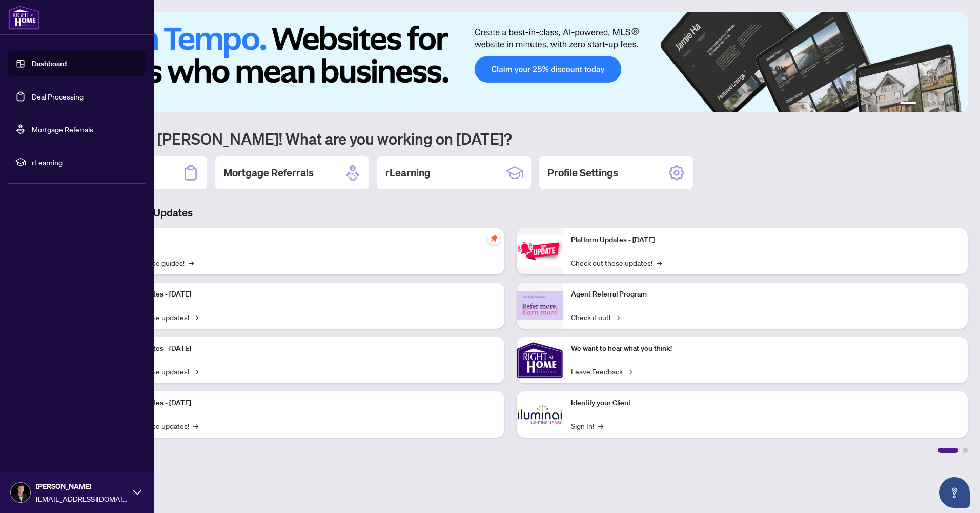 This screenshot has width=980, height=513. Describe the element at coordinates (922, 104) in the screenshot. I see `button: 2` at that location.